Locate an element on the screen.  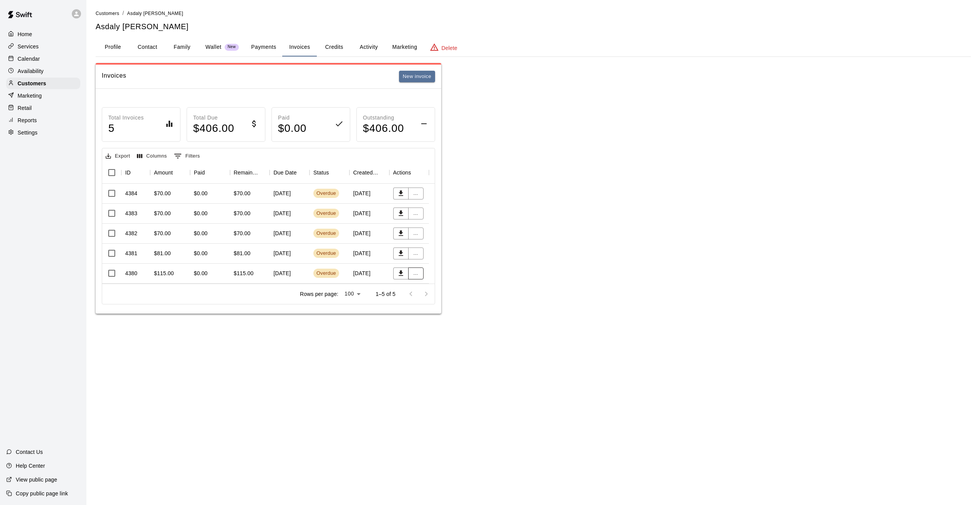
span: Customers is located at coordinates (108, 13).